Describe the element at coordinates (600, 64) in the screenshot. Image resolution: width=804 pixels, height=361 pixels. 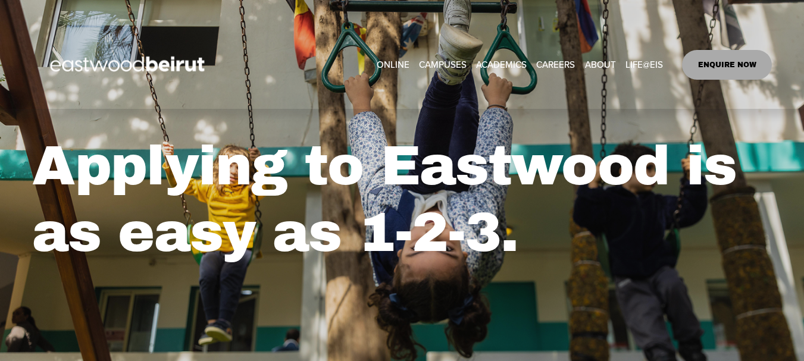
I see `span: ABOUT` at that location.